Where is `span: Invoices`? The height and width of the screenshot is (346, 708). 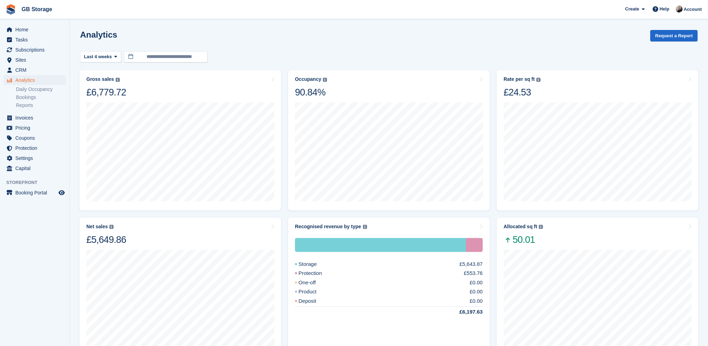 span: Invoices is located at coordinates (36, 118).